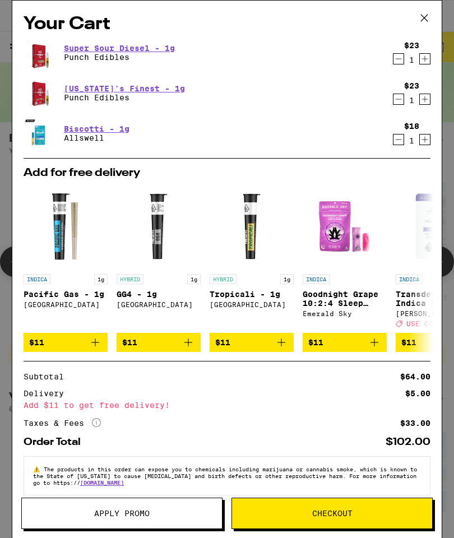 This screenshot has width=454, height=538. Describe the element at coordinates (411, 126) in the screenshot. I see `div: $18` at that location.